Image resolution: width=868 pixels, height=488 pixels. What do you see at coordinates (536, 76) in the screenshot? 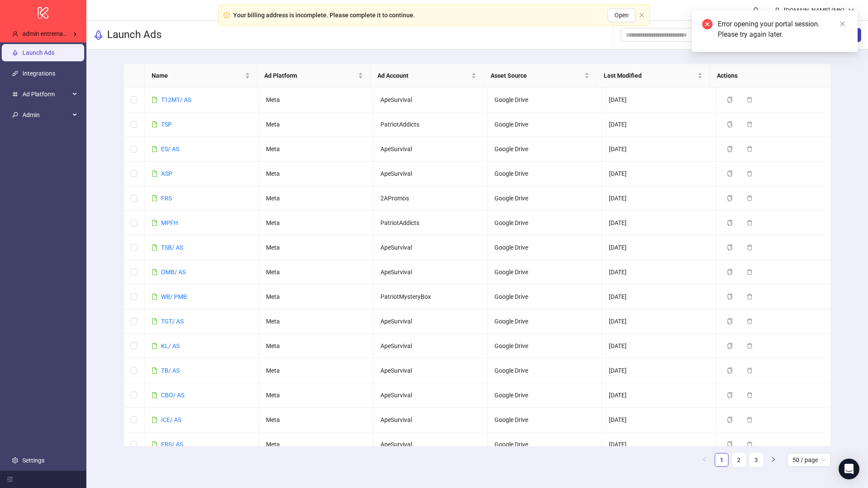
I see `span: Asset Source` at bounding box center [536, 76].